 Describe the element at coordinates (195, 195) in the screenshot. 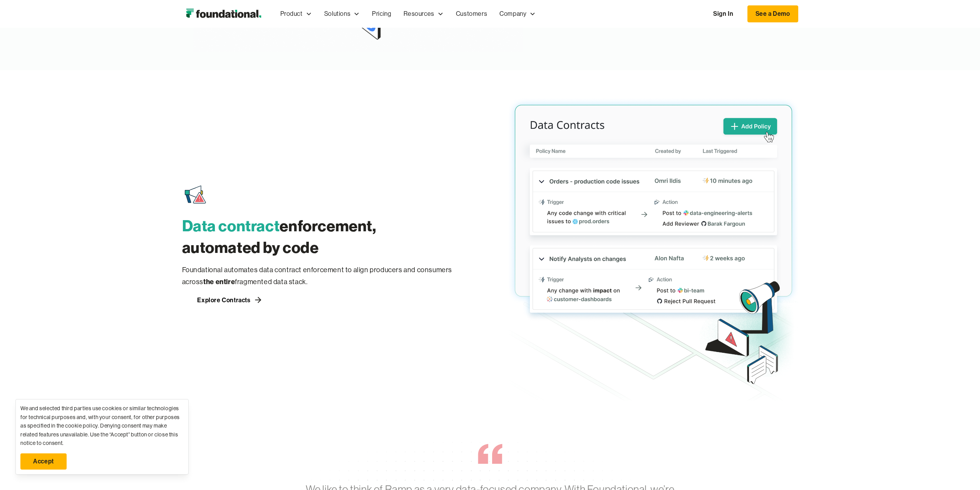

I see `img: Data Contracts Icon` at that location.